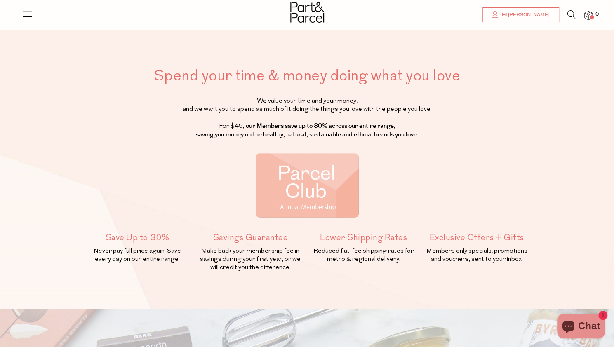 The width and height of the screenshot is (614, 347). Describe the element at coordinates (597, 14) in the screenshot. I see `span: 0` at that location.